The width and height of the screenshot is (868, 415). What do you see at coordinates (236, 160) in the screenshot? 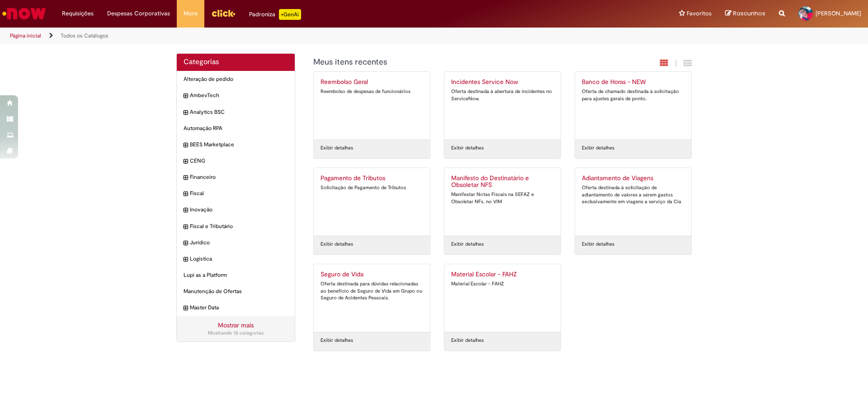
I see `div: expandir categoria CENG CENG` at bounding box center [236, 160].